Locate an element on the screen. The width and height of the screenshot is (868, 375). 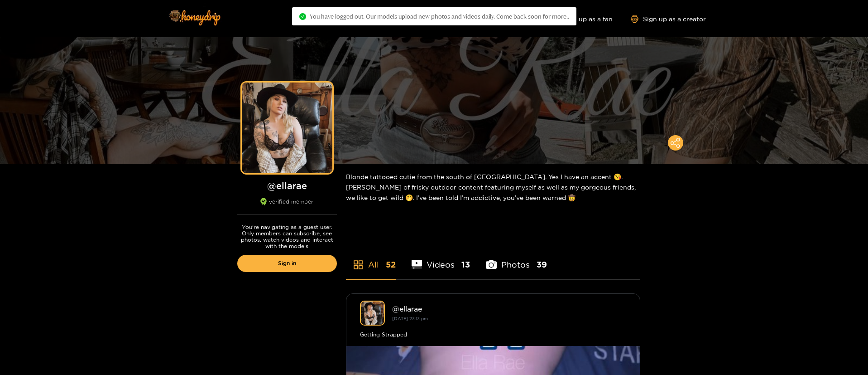
span: 39 is located at coordinates (541, 264).